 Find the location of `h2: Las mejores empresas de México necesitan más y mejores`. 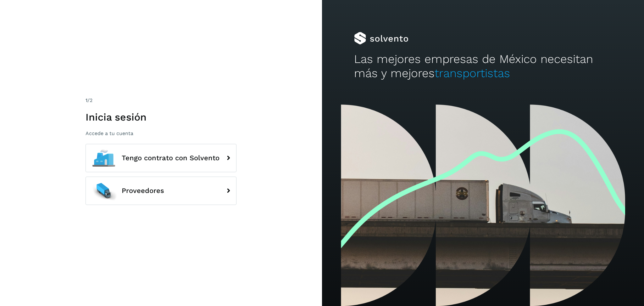

h2: Las mejores empresas de México necesitan más y mejores is located at coordinates (482, 66).